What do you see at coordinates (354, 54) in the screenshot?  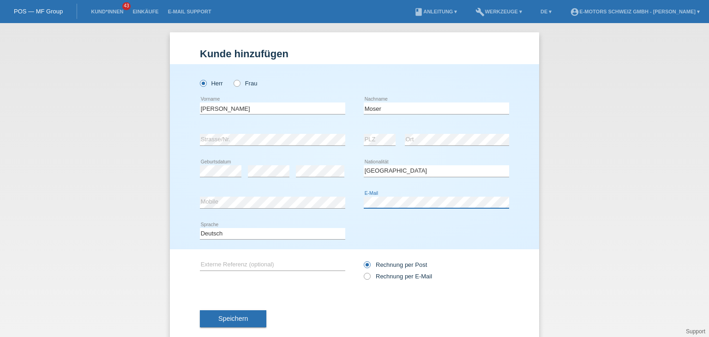 I see `h1: Kunde hinzufügen` at bounding box center [354, 54].